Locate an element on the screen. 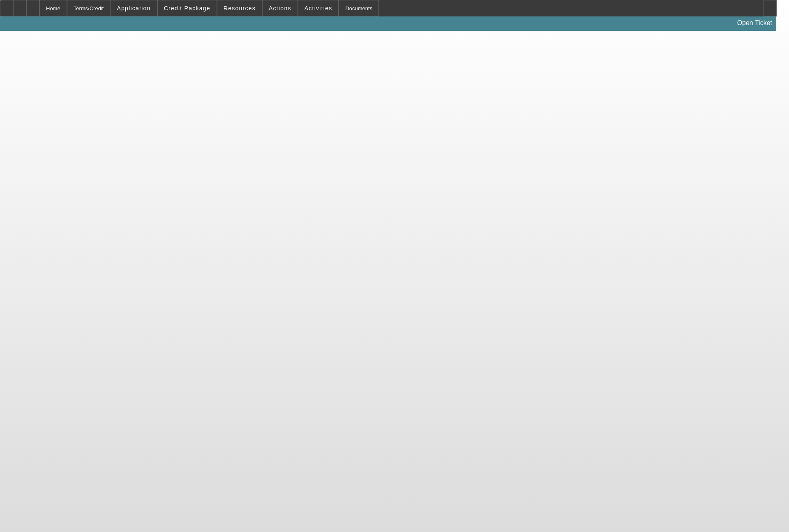 Image resolution: width=789 pixels, height=532 pixels. span: Credit Package is located at coordinates (187, 8).